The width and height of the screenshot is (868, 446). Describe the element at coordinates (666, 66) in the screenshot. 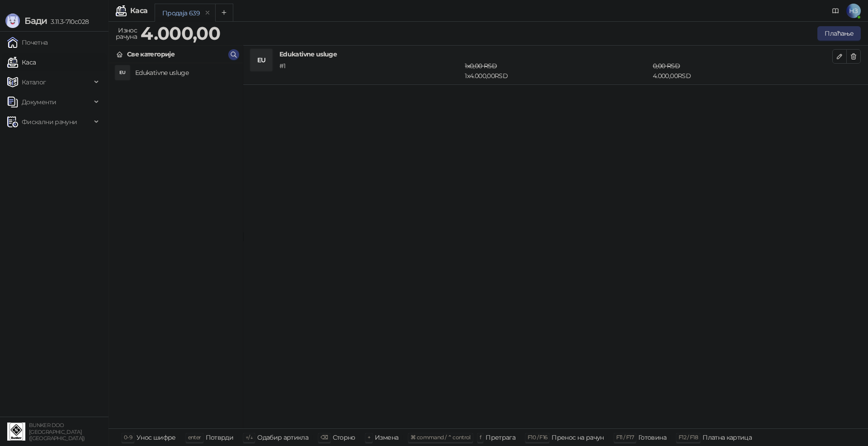

I see `span: 0,00 RSD` at that location.